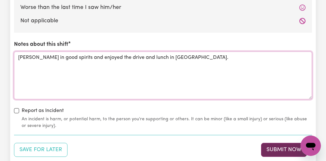 The image size is (326, 161). Describe the element at coordinates (167, 123) in the screenshot. I see `small: An incident is harm, or potential harm, to the person you're supporting or others. It can be mino...` at that location.